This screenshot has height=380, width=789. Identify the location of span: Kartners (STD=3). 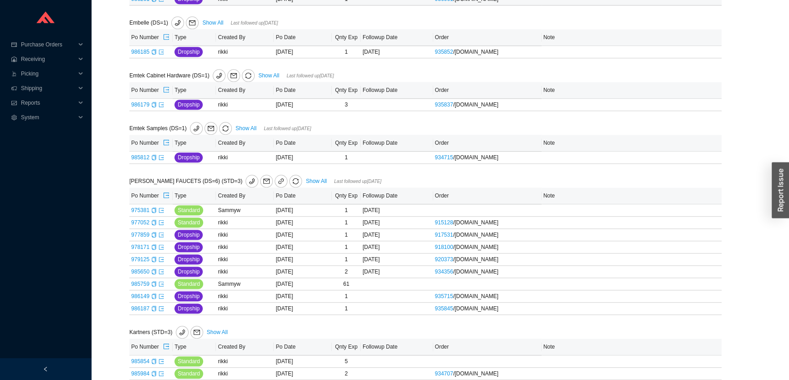
(167, 332).